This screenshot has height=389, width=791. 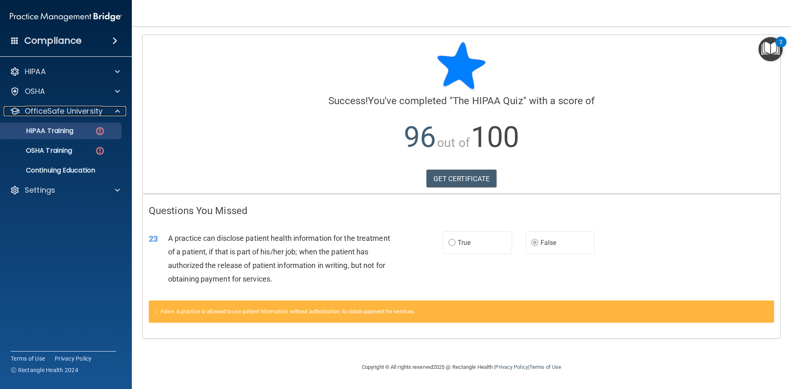 I want to click on h4: Questions You Missed, so click(x=462, y=211).